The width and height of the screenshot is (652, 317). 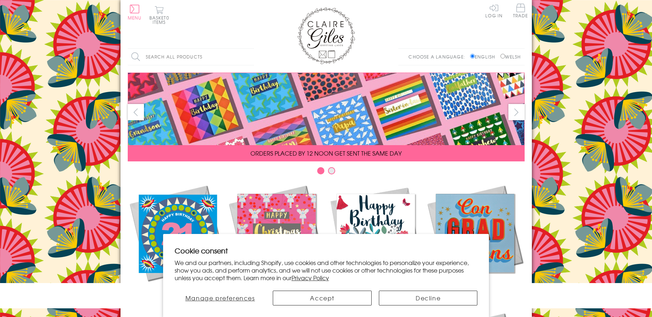 I want to click on input: Welsh, so click(x=503, y=56).